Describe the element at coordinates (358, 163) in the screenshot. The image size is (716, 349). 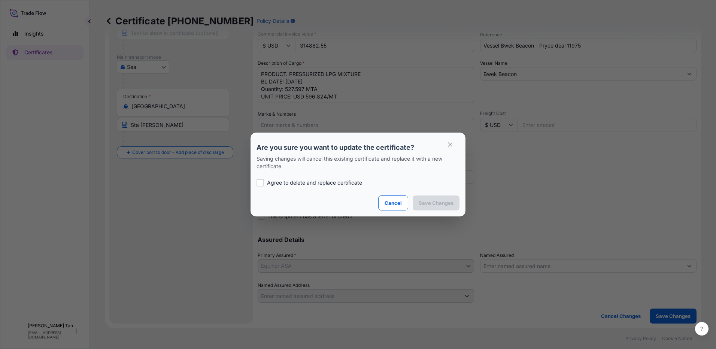
I see `p: Saving changes will cancel this existing certificate and replace it with a new certificate` at that location.